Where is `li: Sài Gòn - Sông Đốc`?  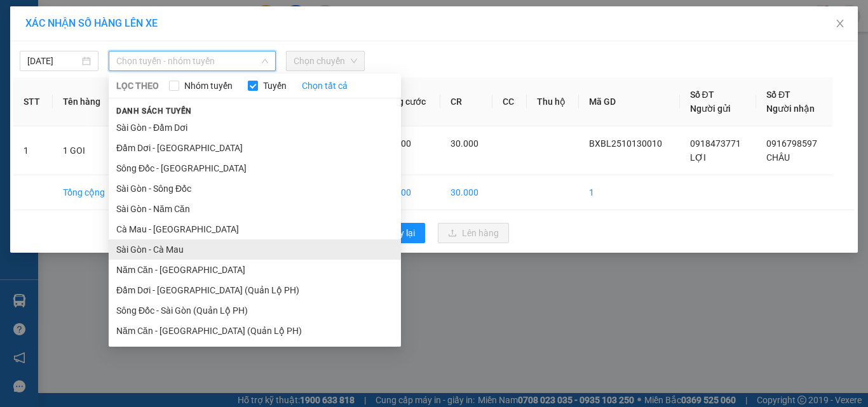 li: Sài Gòn - Sông Đốc is located at coordinates (254, 189).